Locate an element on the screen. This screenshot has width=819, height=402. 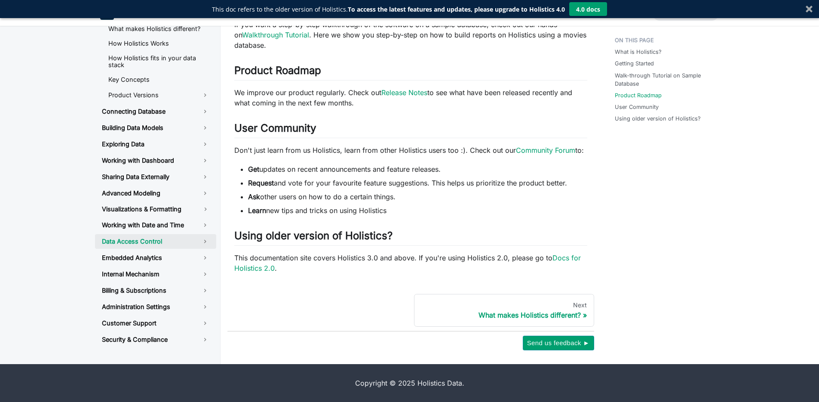
strong: Request is located at coordinates (261, 183).